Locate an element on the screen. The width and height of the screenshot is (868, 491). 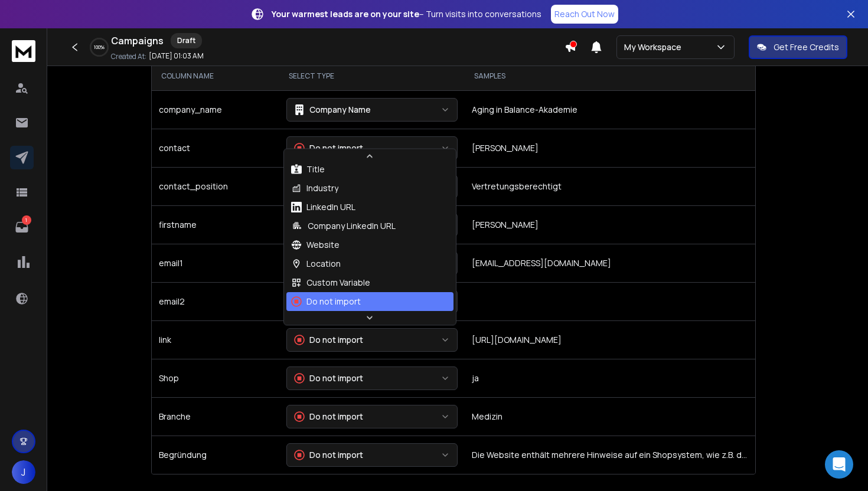
td: contact is located at coordinates (216, 148).